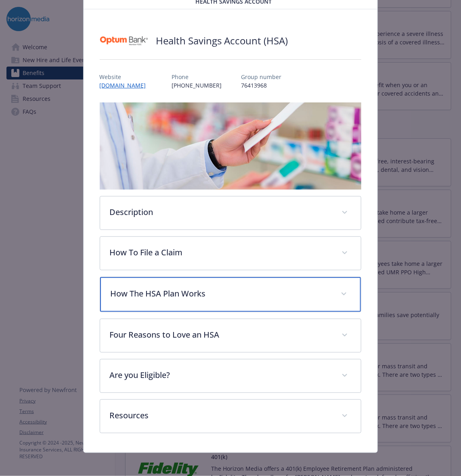  What do you see at coordinates (230, 213) in the screenshot?
I see `div: Description` at bounding box center [230, 213].